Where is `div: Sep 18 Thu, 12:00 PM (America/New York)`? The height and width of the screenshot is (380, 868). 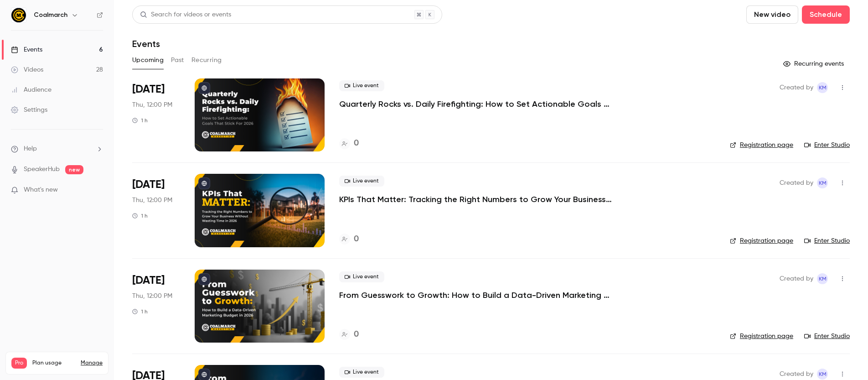
div: Sep 18 Thu, 12:00 PM (America/New York) is located at coordinates (156, 115).